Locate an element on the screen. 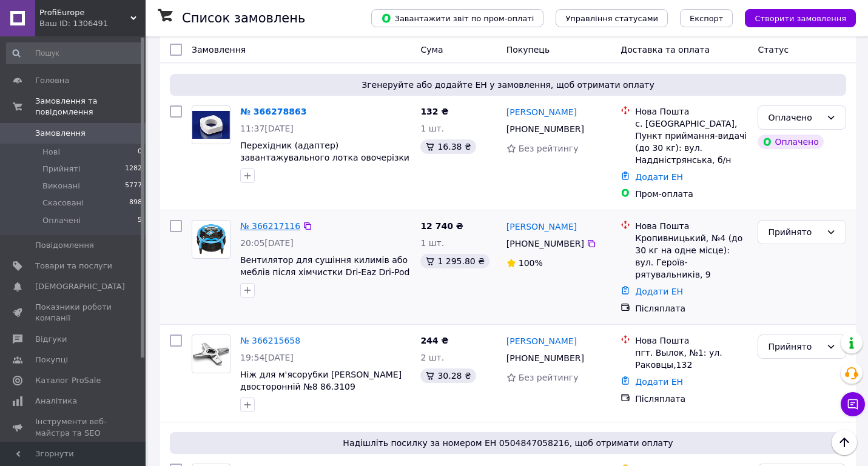  button: Експорт is located at coordinates (707, 18).